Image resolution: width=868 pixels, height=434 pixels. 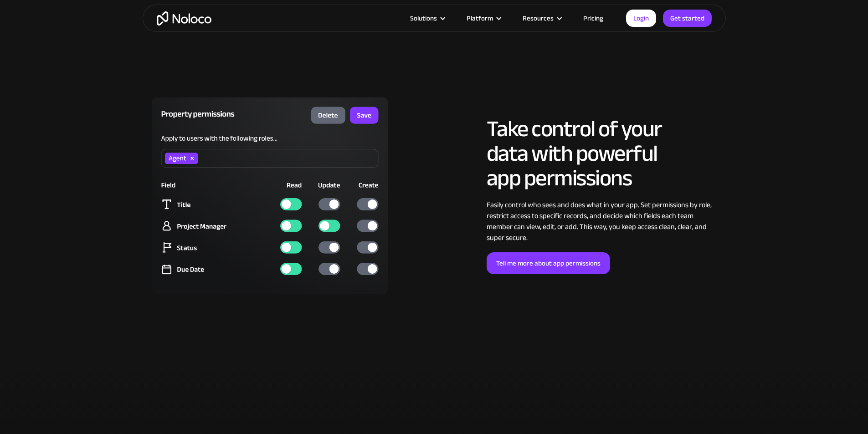 What do you see at coordinates (548, 263) in the screenshot?
I see `a: Tell me more about app permissions` at bounding box center [548, 263].